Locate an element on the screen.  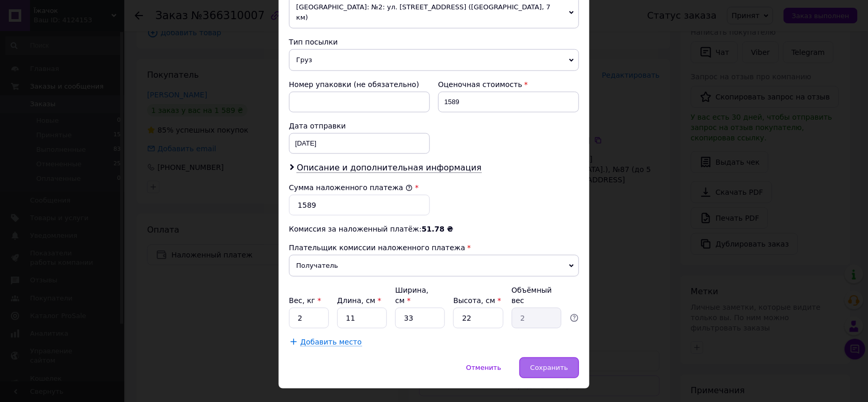
span: Груз is located at coordinates (434, 60).